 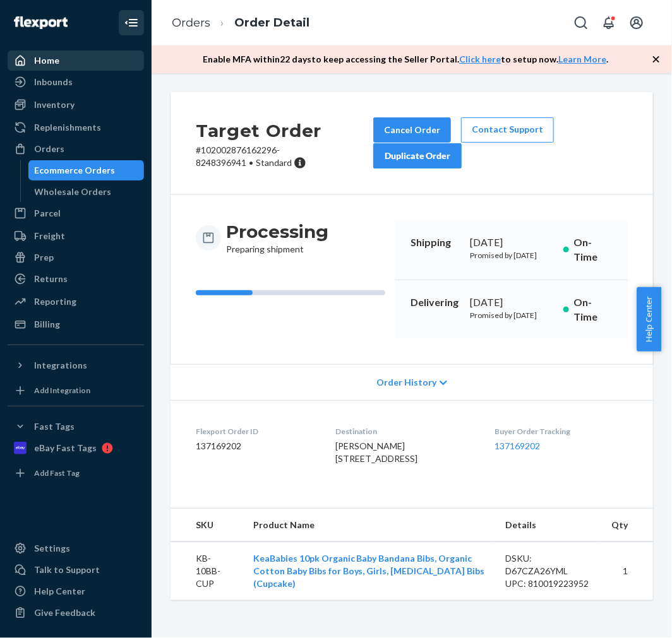 What do you see at coordinates (44, 257) in the screenshot?
I see `div: Prep` at bounding box center [44, 257].